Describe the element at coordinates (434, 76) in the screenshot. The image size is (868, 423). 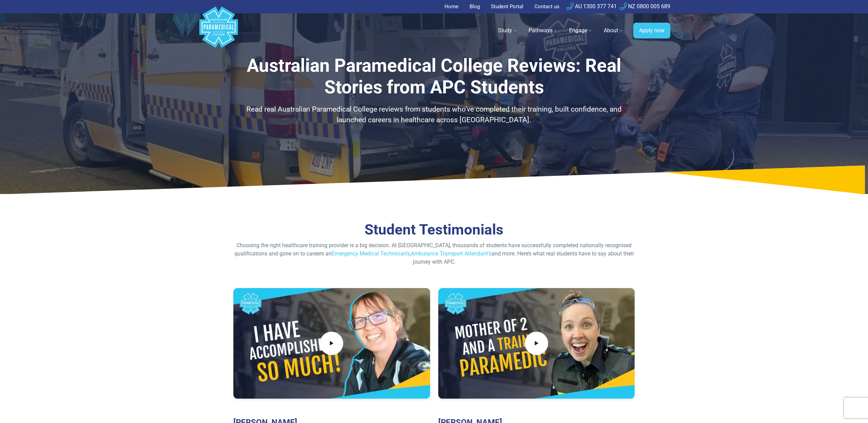
I see `h1: Australian Paramedical College Reviews: Real Stories from APC Students` at that location.